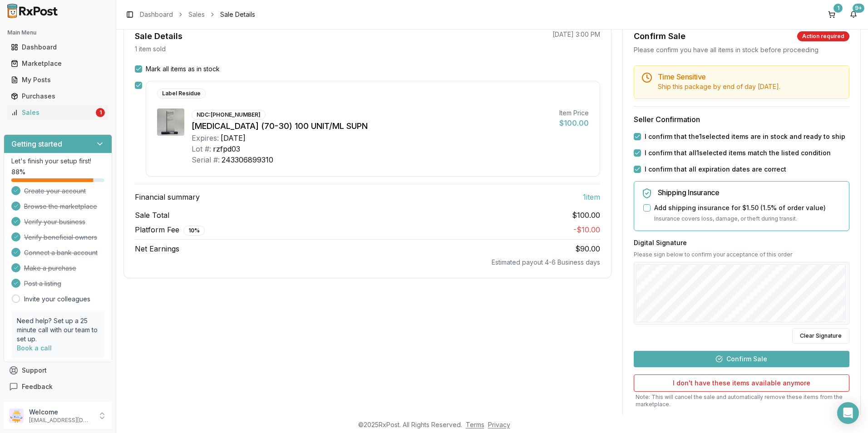  Describe the element at coordinates (367, 262) in the screenshot. I see `div: Estimated payout 4-6 Business days` at that location.